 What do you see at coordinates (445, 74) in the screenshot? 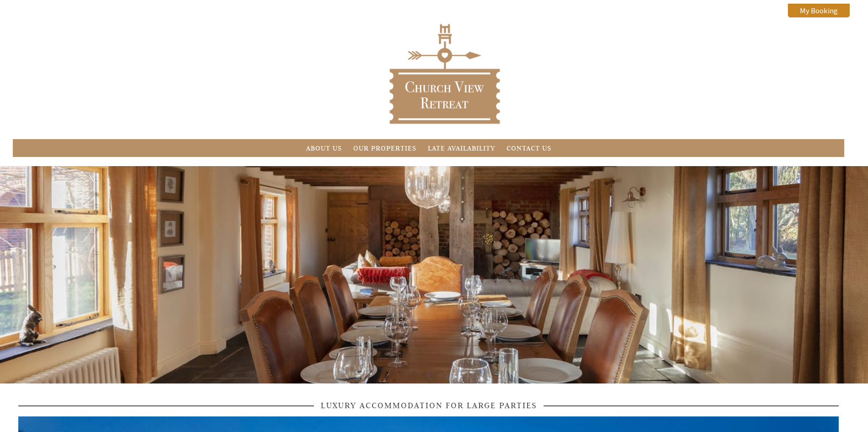
I see `img: Church View Retreat` at bounding box center [445, 74].